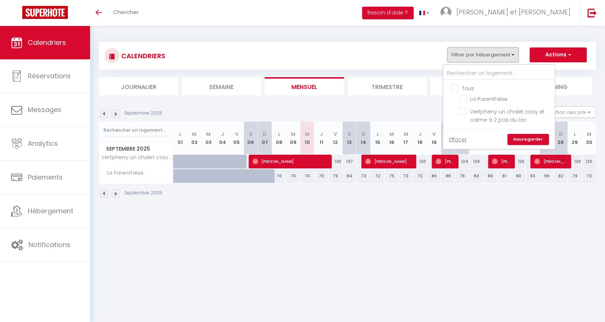 The height and width of the screenshot is (322, 605). Describe the element at coordinates (406, 138) in the screenshot. I see `th: 17` at that location.